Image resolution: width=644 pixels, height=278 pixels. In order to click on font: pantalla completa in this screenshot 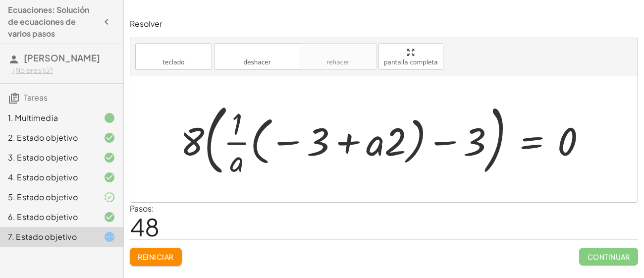, I will do `click(411, 62)`.